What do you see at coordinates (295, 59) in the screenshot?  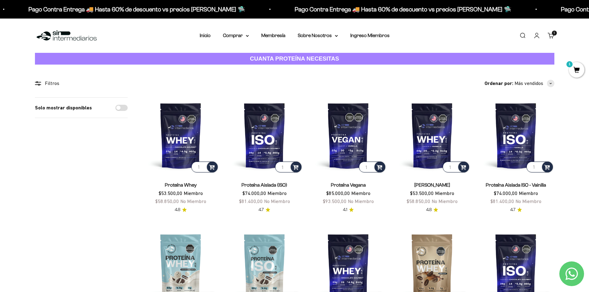 I see `a: CUANTA PROTEÍNA NECESITAS` at bounding box center [295, 59].